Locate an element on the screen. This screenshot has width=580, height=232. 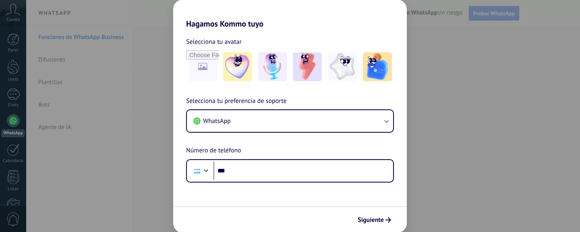
span: Selecciona tu avatar is located at coordinates (214, 42).